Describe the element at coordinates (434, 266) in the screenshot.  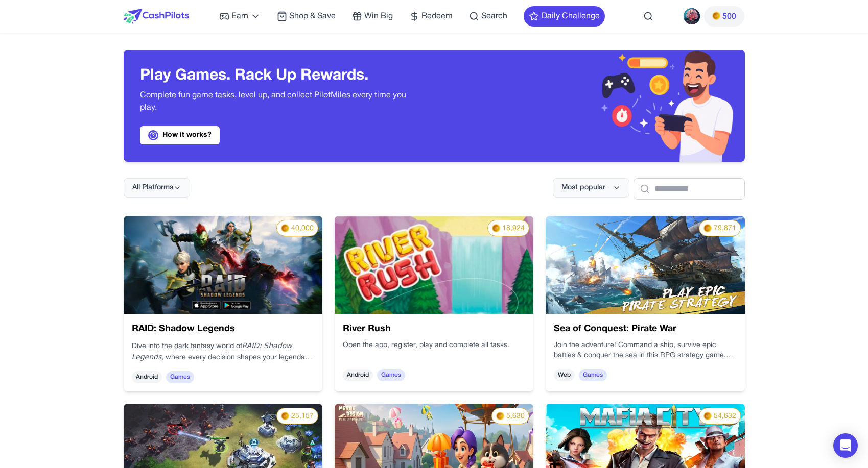
I see `img: cd3c5e61-d88c-4c75-8e93-19b3db76cddd.webp` at that location.